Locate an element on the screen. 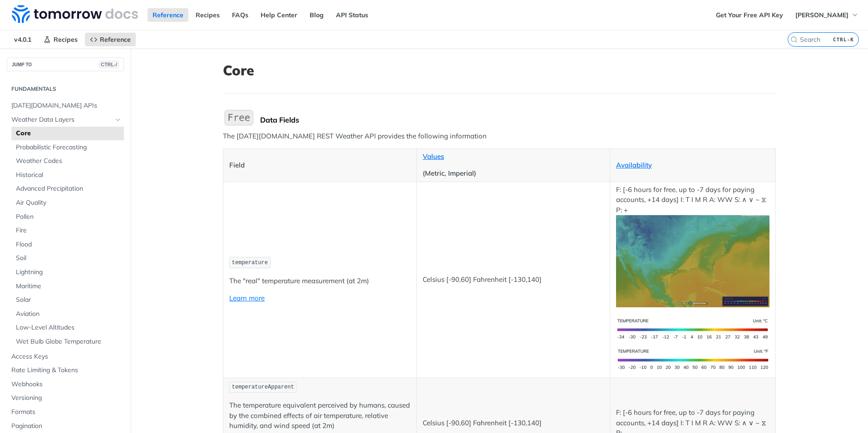 This screenshot has height=433, width=868. span: Weather Data Layers is located at coordinates (62, 120).